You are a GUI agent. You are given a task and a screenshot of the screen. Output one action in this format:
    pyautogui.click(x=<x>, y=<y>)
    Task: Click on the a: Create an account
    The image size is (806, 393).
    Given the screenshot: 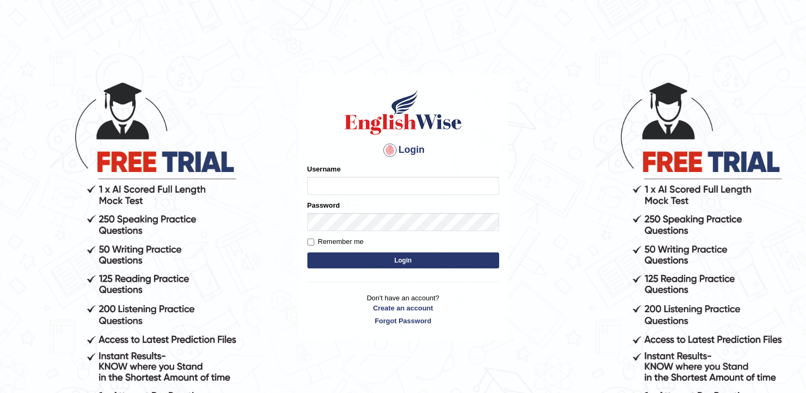 What is the action you would take?
    pyautogui.click(x=403, y=308)
    